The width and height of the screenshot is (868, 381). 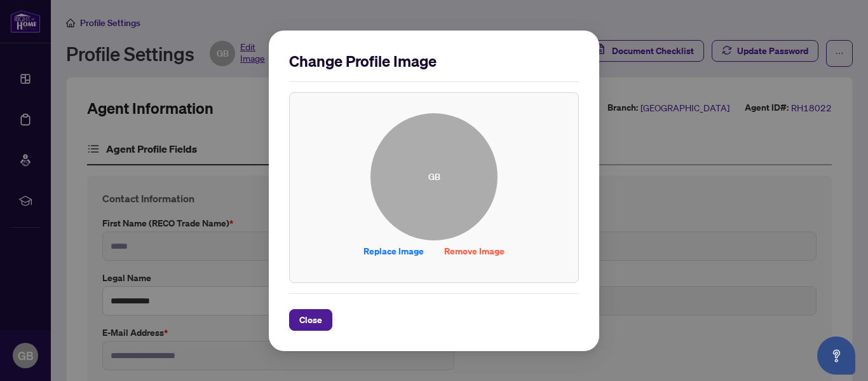 What do you see at coordinates (474, 251) in the screenshot?
I see `span: Remove Image` at bounding box center [474, 251].